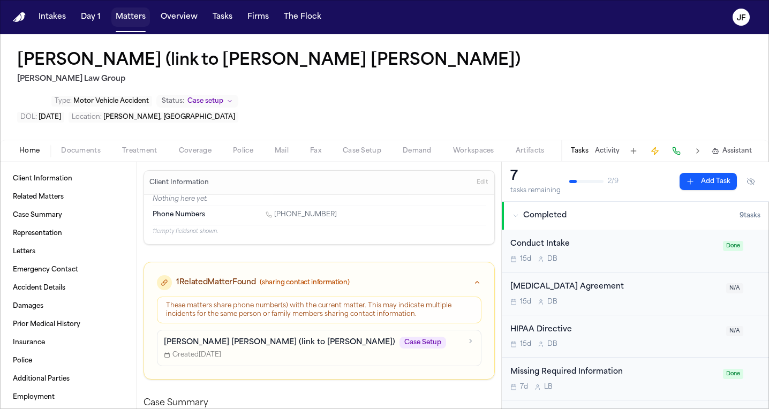 The width and height of the screenshot is (769, 409). What do you see at coordinates (635, 294) in the screenshot?
I see `div: Open task: Retainer Agreement` at bounding box center [635, 294].